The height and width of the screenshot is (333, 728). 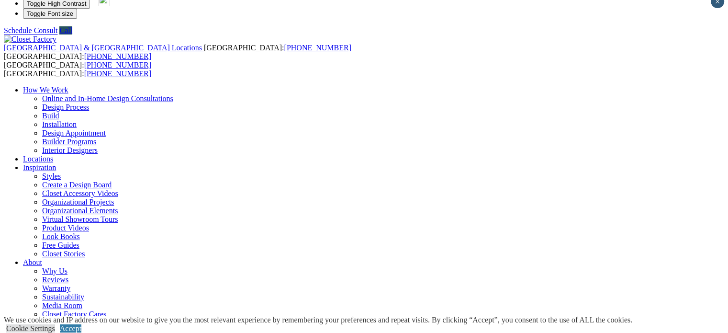 I want to click on span: Toggle Font size, so click(x=50, y=13).